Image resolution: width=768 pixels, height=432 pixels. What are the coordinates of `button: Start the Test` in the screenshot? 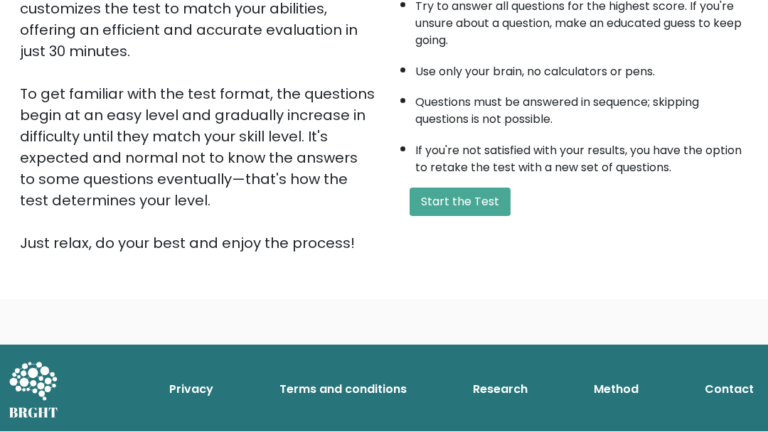 It's located at (460, 203).